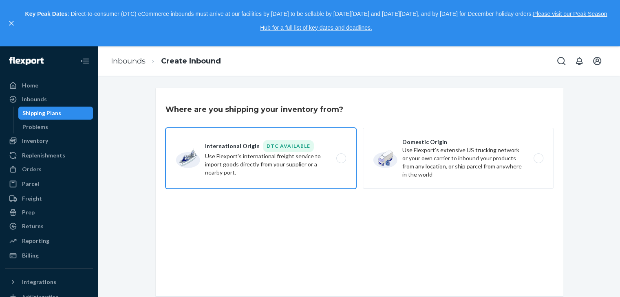  Describe the element at coordinates (166, 61) in the screenshot. I see `ol: breadcrumbs` at that location.